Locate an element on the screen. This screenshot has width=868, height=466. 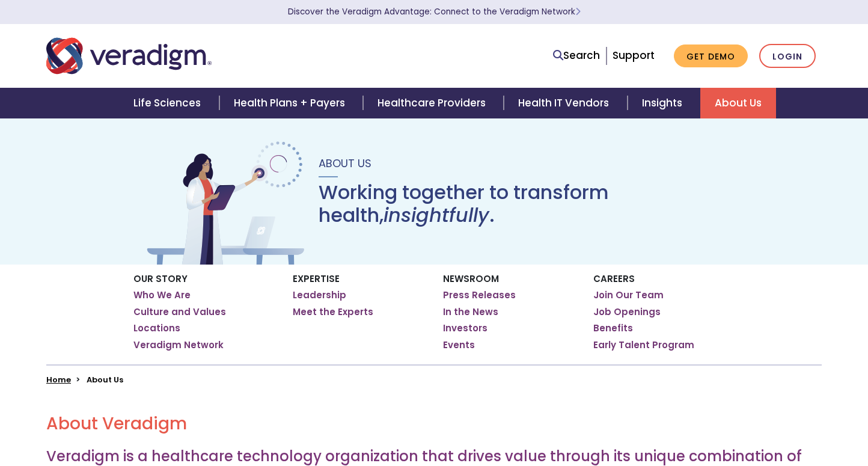
a: Early Talent Program is located at coordinates (644, 345).